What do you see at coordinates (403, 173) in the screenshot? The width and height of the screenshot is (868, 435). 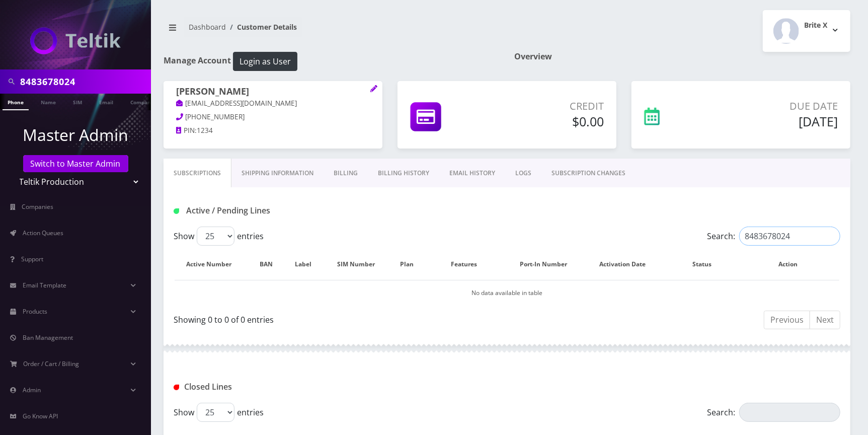 I see `a: Billing History` at bounding box center [403, 173].